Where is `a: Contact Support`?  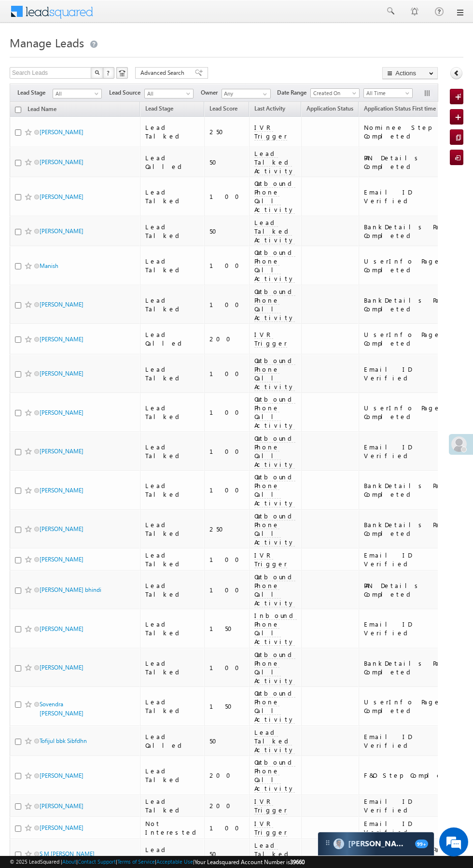 a: Contact Support is located at coordinates (97, 861).